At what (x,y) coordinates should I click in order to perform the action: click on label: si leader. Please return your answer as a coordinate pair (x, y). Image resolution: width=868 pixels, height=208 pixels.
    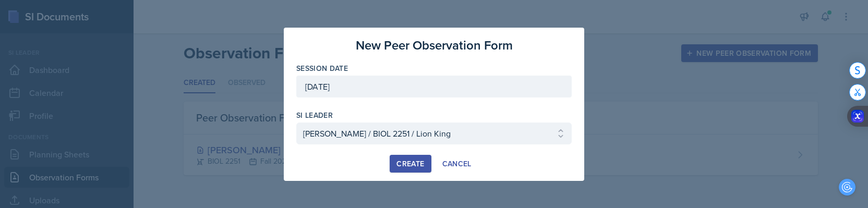
    Looking at the image, I should click on (314, 115).